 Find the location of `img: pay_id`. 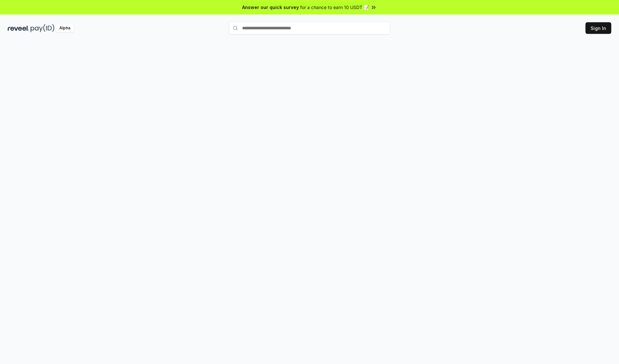

img: pay_id is located at coordinates (43, 28).